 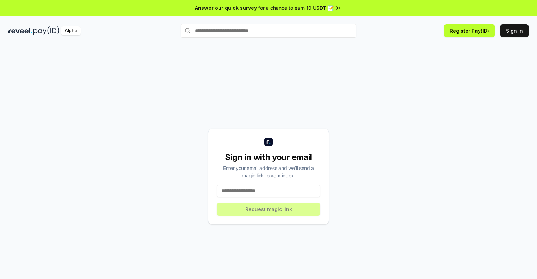 What do you see at coordinates (46, 31) in the screenshot?
I see `img: pay_id` at bounding box center [46, 31].